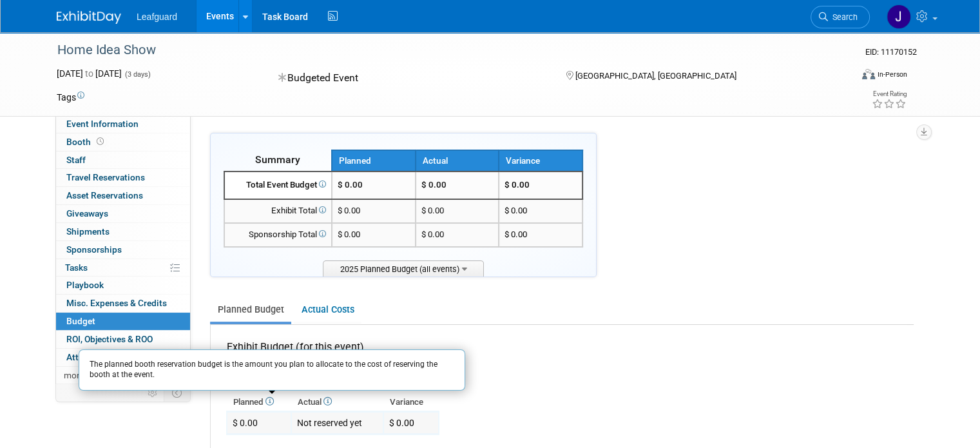  I want to click on span: ROI, Objectives & ROO, so click(110, 339).